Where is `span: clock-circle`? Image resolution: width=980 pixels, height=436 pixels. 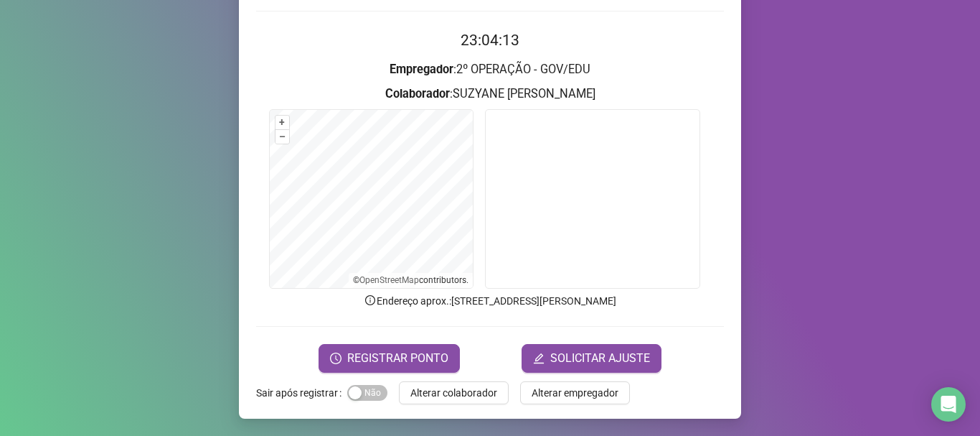 span: clock-circle is located at coordinates (336, 359).